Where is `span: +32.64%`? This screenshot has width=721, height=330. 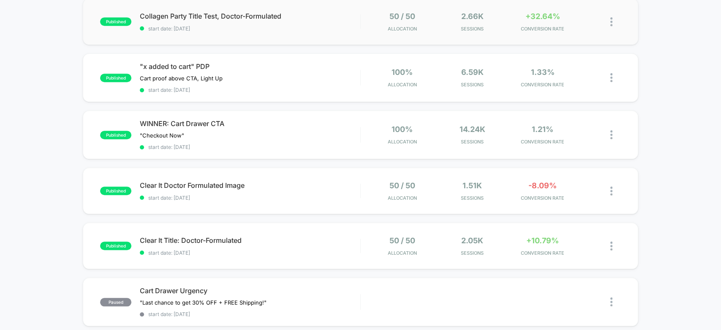 span: +32.64% is located at coordinates (542, 16).